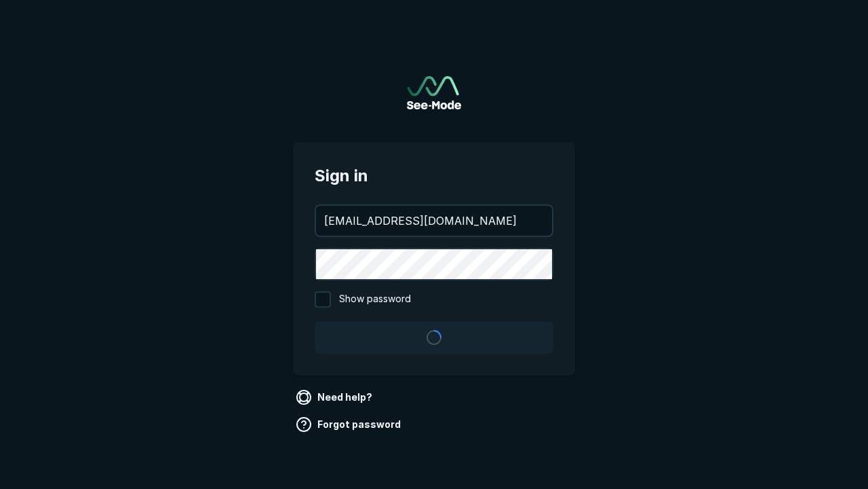 This screenshot has width=868, height=489. What do you see at coordinates (349, 425) in the screenshot?
I see `a: Forgot password` at bounding box center [349, 425].